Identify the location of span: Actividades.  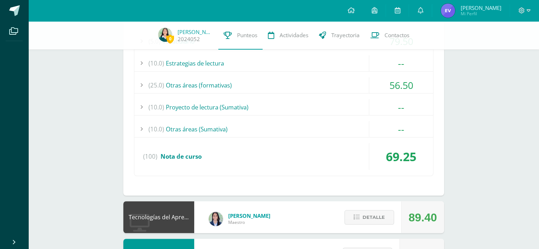
(294, 35).